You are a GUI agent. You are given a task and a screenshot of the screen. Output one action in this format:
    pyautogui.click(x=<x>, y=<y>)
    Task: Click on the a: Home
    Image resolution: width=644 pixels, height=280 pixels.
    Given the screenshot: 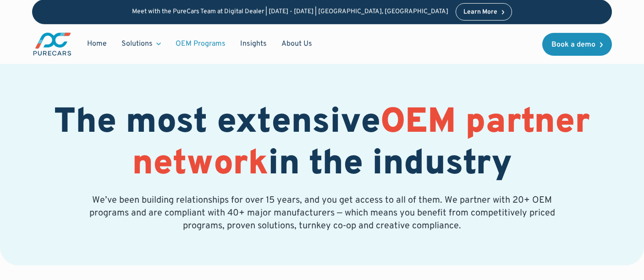 What is the action you would take?
    pyautogui.click(x=96, y=44)
    